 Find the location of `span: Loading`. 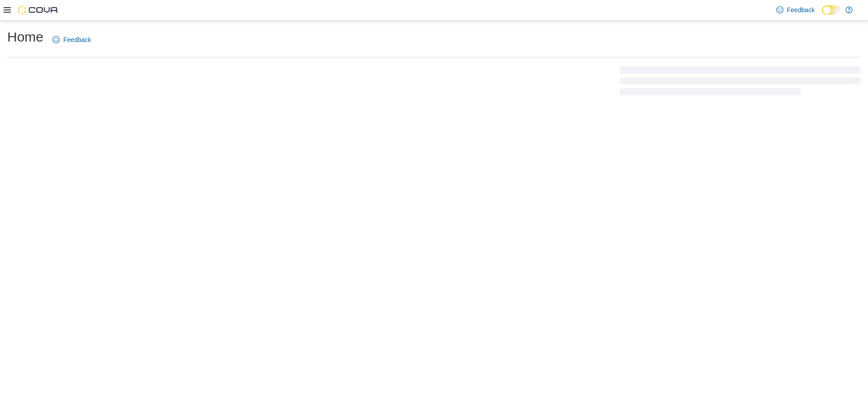

span: Loading is located at coordinates (740, 83).